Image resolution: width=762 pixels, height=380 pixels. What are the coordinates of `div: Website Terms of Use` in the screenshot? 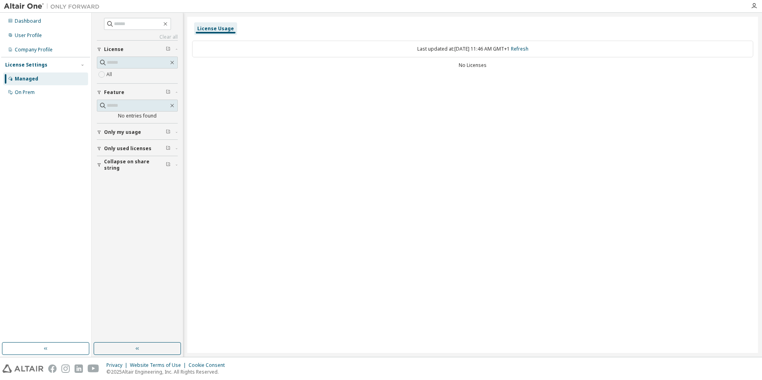 It's located at (159, 366).